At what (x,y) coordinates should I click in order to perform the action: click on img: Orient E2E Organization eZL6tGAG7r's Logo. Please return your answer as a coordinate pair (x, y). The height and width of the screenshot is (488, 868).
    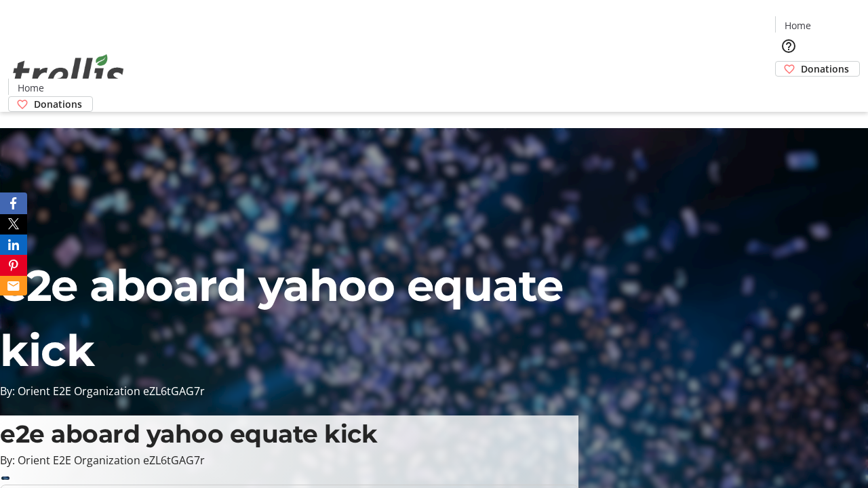
    Looking at the image, I should click on (68, 73).